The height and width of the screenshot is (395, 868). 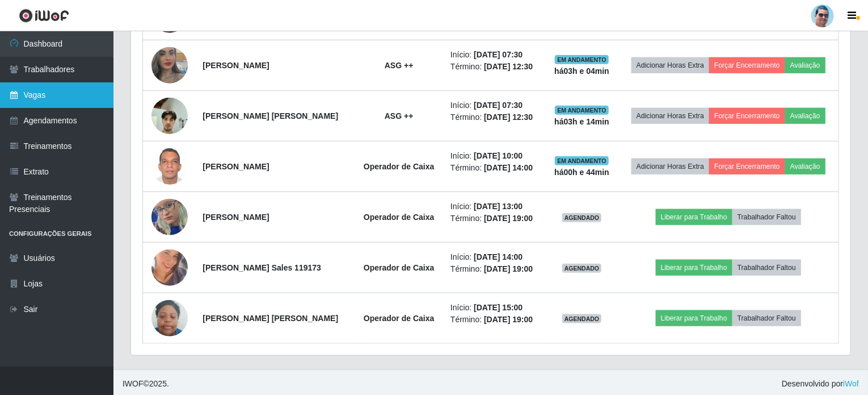 I want to click on strong: há 03 h e 04 min, so click(x=582, y=71).